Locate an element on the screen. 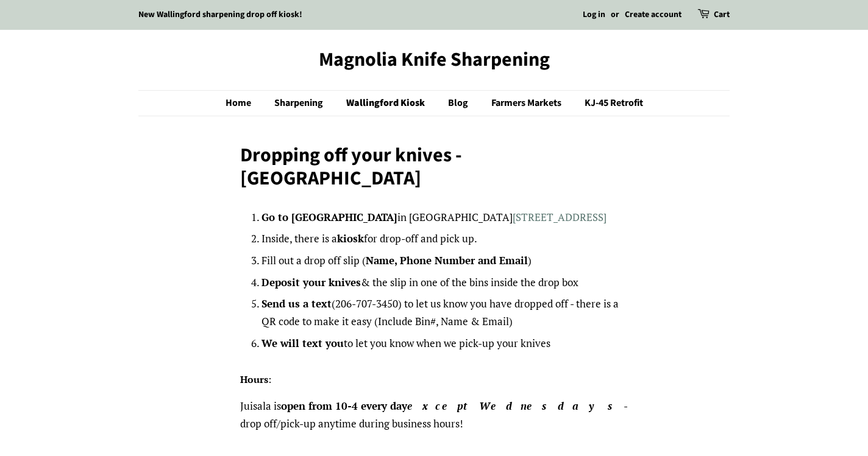 This screenshot has height=456, width=868. a: KJ-45 Retrofit is located at coordinates (609, 103).